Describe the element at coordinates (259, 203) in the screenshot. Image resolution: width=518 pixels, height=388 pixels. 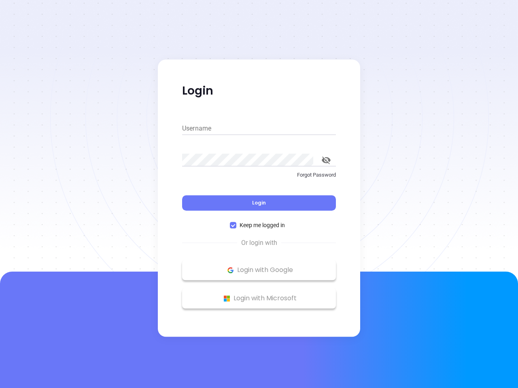
I see `span: Login` at that location.